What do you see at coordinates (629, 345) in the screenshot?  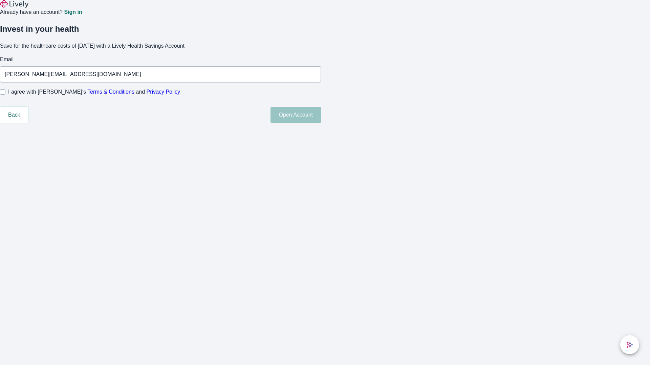 I see `svg: Lively AI Assistant` at bounding box center [629, 345].